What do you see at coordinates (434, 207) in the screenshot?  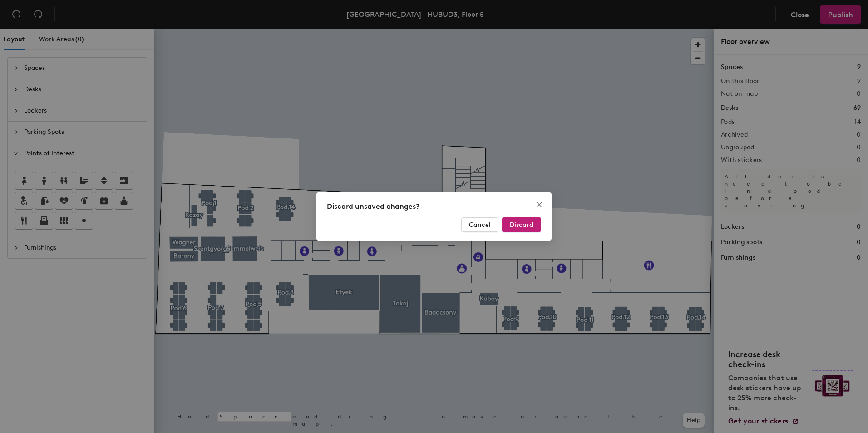 I see `div: Discard unsaved changes?` at bounding box center [434, 207].